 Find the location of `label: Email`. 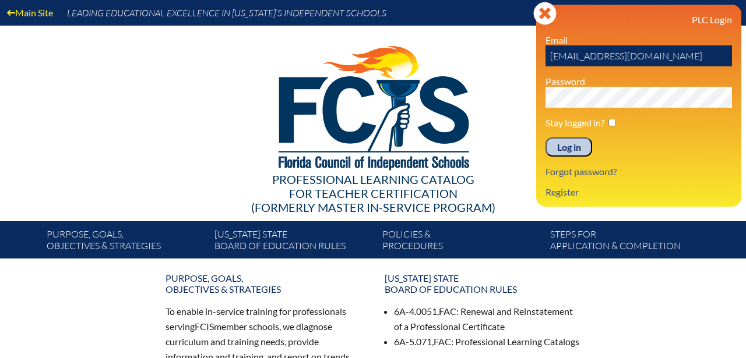

label: Email is located at coordinates (556, 40).